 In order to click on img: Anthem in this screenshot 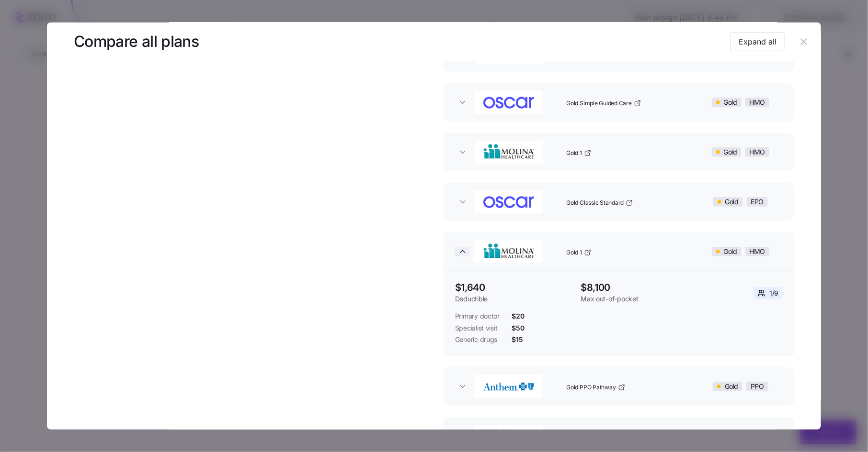, I will do `click(508, 387)`.